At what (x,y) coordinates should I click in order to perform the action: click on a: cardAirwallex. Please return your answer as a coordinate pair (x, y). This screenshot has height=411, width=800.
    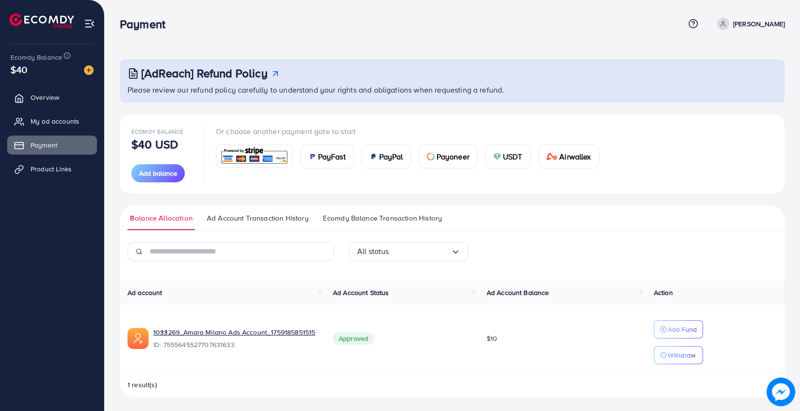
    Looking at the image, I should click on (569, 157).